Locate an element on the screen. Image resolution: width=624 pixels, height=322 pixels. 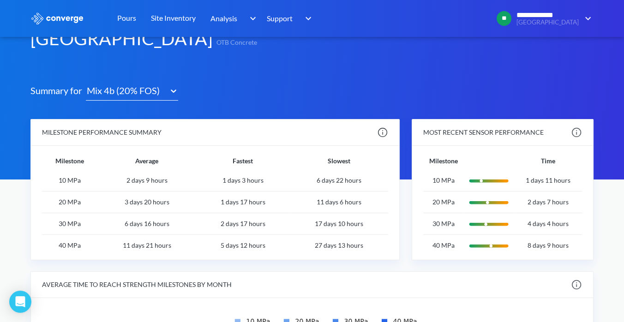
td: 4 days 4 hours is located at coordinates (548, 224).